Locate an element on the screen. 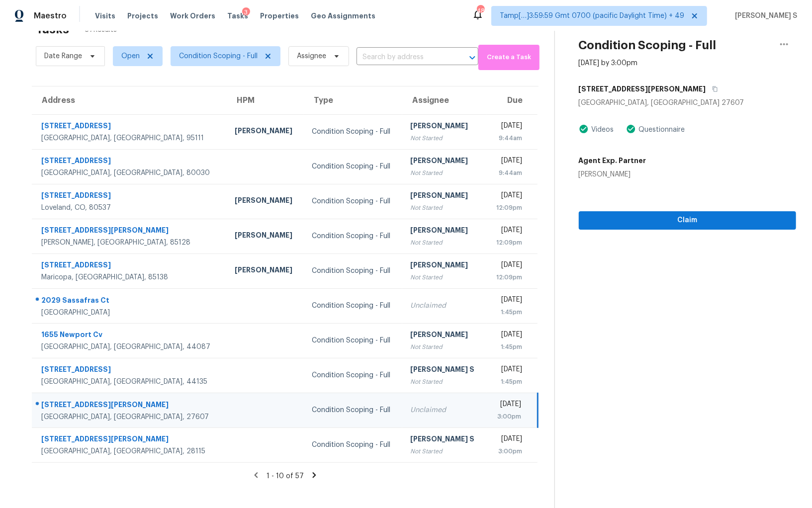 Image resolution: width=812 pixels, height=508 pixels. h2: Condition Scoping - Full is located at coordinates (647, 45).